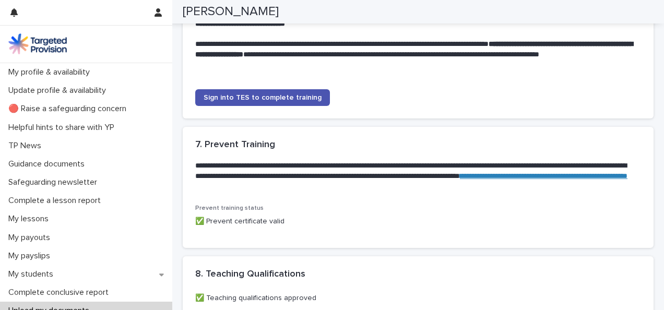 Image resolution: width=664 pixels, height=310 pixels. I want to click on p: Update profile & availability, so click(59, 90).